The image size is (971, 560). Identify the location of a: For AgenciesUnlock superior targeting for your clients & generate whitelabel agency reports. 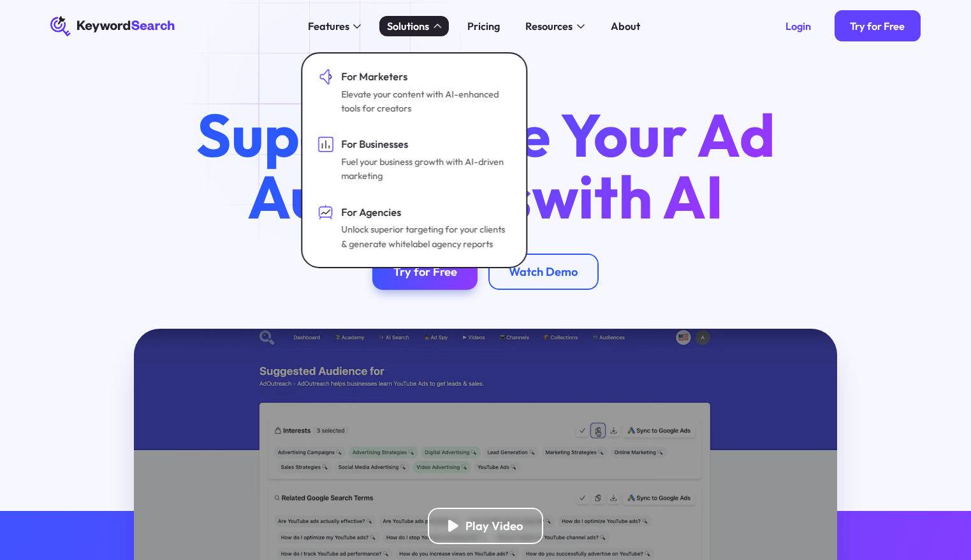
(414, 228).